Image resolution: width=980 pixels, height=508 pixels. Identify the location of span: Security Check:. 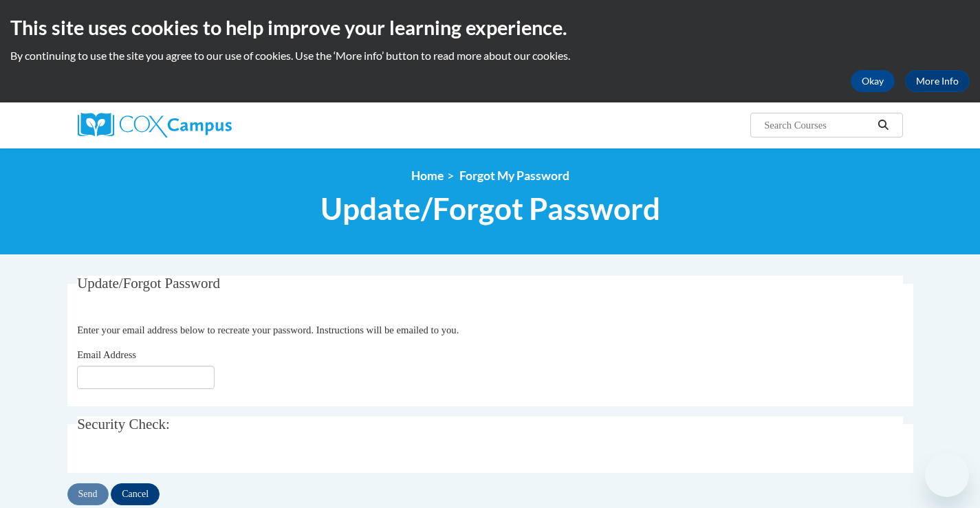
(123, 424).